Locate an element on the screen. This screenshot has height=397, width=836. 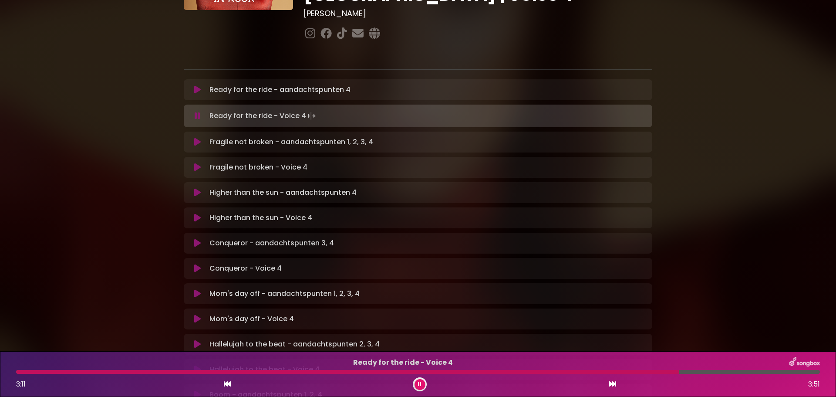
span: 3:51 is located at coordinates (814, 384).